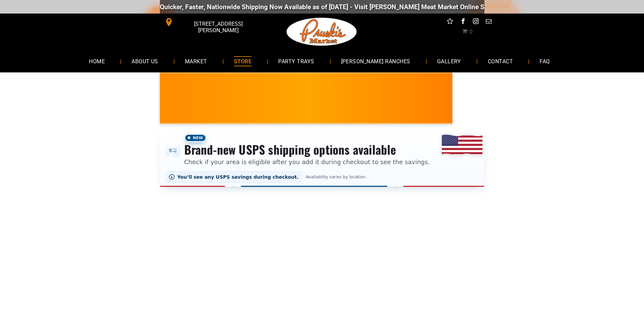 This screenshot has height=311, width=644. Describe the element at coordinates (307, 149) in the screenshot. I see `h3: Brand-new USPS shipping options available` at that location.